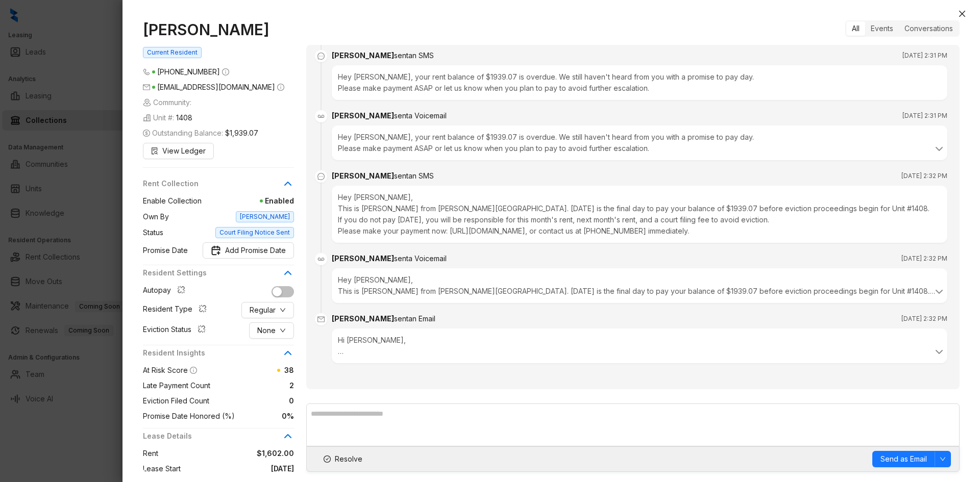 The height and width of the screenshot is (482, 980). What do you see at coordinates (242, 133) in the screenshot?
I see `span: $1,939.07` at bounding box center [242, 133].